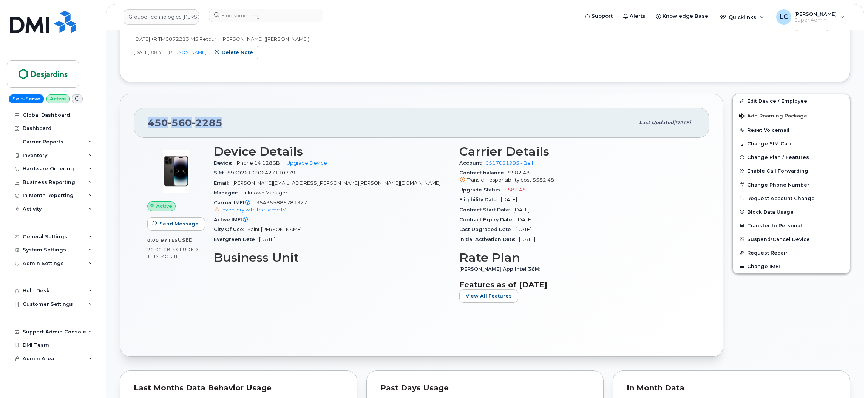 This screenshot has height=398, width=868. What do you see at coordinates (488, 296) in the screenshot?
I see `button: View All Features` at bounding box center [488, 296].